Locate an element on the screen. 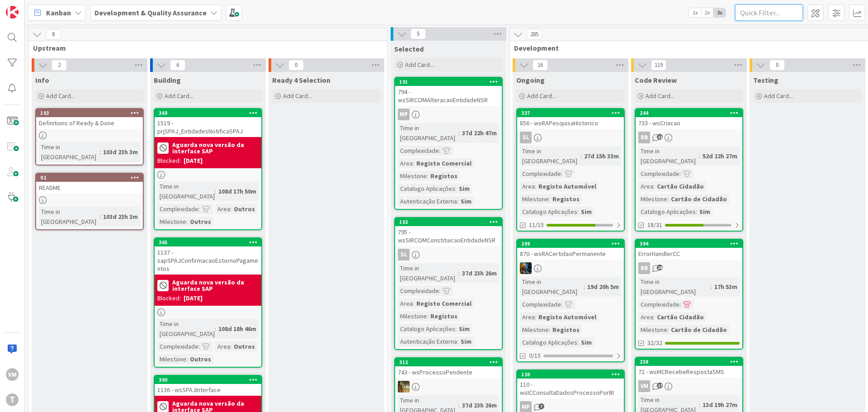  b: Aguarda nova versão da interface SAP is located at coordinates (215, 148).